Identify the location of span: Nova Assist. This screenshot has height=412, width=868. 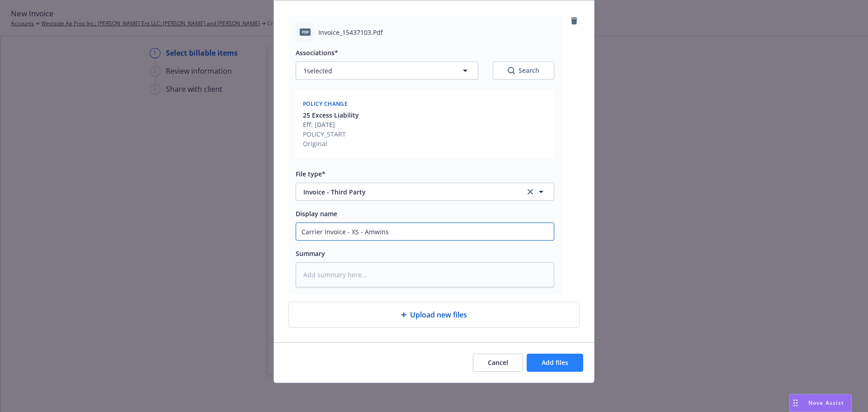
(826, 402).